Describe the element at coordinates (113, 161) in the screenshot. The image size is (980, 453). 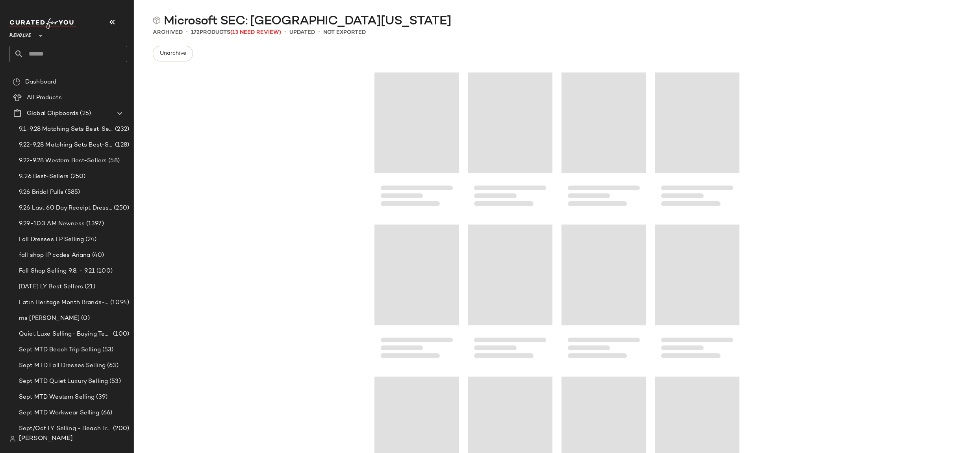
I see `span: (58)` at that location.